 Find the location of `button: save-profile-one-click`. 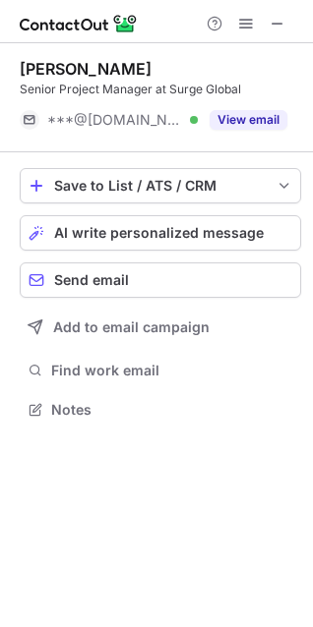

button: save-profile-one-click is located at coordinates (160, 186).